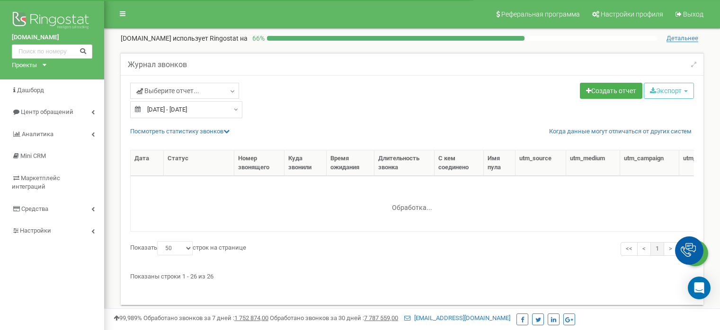 The height and width of the screenshot is (330, 720). What do you see at coordinates (185, 91) in the screenshot?
I see `a: Выберите отчет...` at bounding box center [185, 91].